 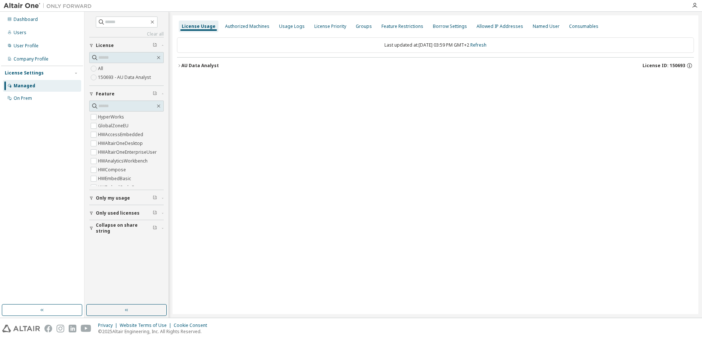 I want to click on label: All, so click(x=101, y=69).